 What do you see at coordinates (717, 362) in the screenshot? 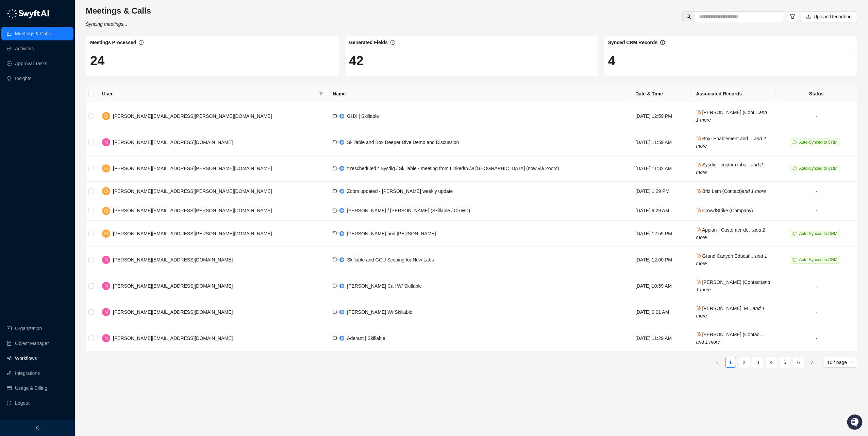
I see `button: left` at bounding box center [717, 362].